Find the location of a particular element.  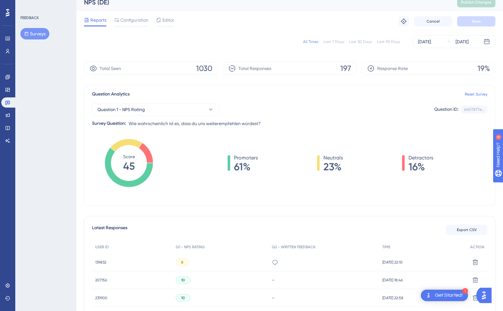

span: Total Seen is located at coordinates (110, 68).